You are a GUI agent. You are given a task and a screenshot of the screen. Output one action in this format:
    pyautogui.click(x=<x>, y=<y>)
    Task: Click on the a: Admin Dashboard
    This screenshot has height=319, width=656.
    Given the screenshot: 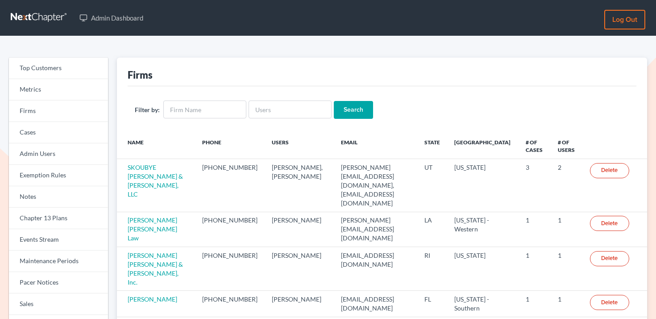 What is the action you would take?
    pyautogui.click(x=111, y=18)
    